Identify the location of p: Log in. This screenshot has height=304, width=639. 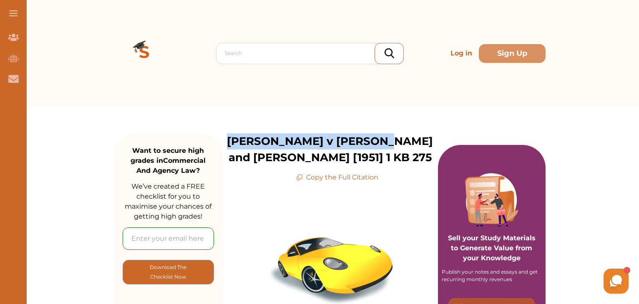
(461, 53).